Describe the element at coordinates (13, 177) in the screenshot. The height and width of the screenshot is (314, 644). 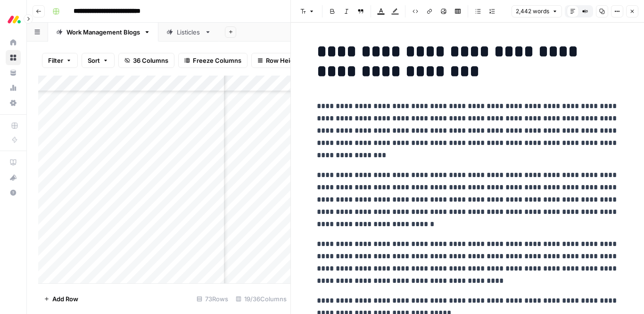
I see `button: What's new?` at that location.